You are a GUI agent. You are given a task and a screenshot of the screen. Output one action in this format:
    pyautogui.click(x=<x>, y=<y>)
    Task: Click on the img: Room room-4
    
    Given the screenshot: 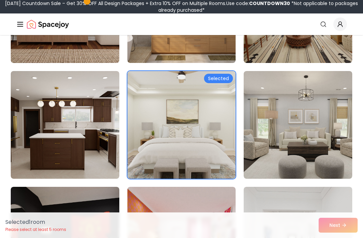 What is the action you would take?
    pyautogui.click(x=65, y=125)
    